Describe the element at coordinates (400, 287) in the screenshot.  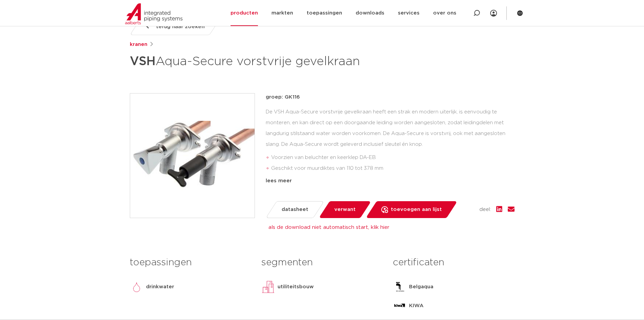
I see `img: Belgaqua` at that location.